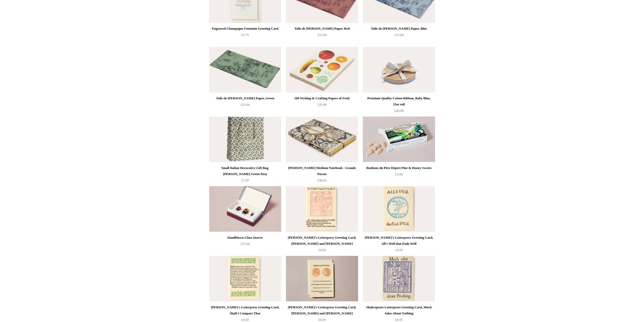  I want to click on div: Bonbons du Père Dépret Pine & Honey Sweets, so click(399, 168).